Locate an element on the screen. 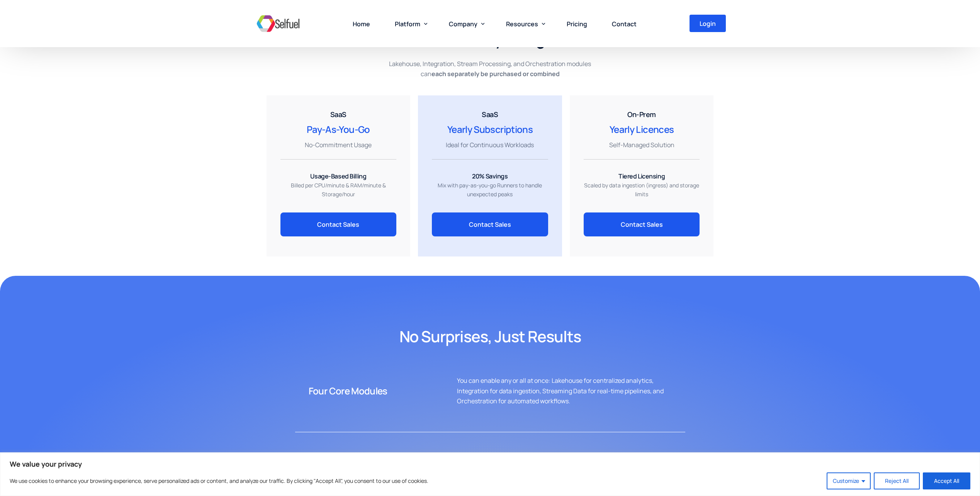  span: Company is located at coordinates (463, 24).